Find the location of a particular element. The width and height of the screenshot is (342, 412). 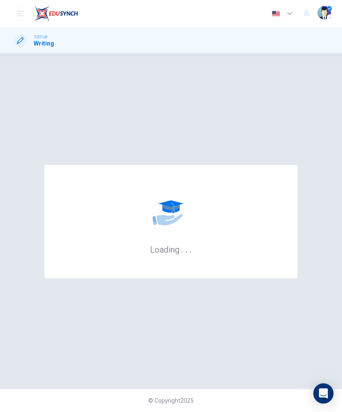

span: © Copyright 2025 is located at coordinates (171, 401).